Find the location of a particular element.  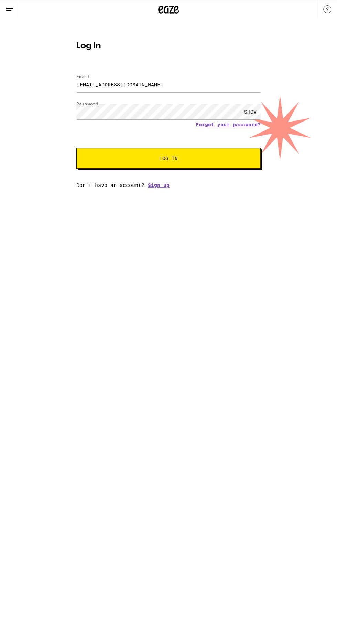

label: Email is located at coordinates (83, 77).